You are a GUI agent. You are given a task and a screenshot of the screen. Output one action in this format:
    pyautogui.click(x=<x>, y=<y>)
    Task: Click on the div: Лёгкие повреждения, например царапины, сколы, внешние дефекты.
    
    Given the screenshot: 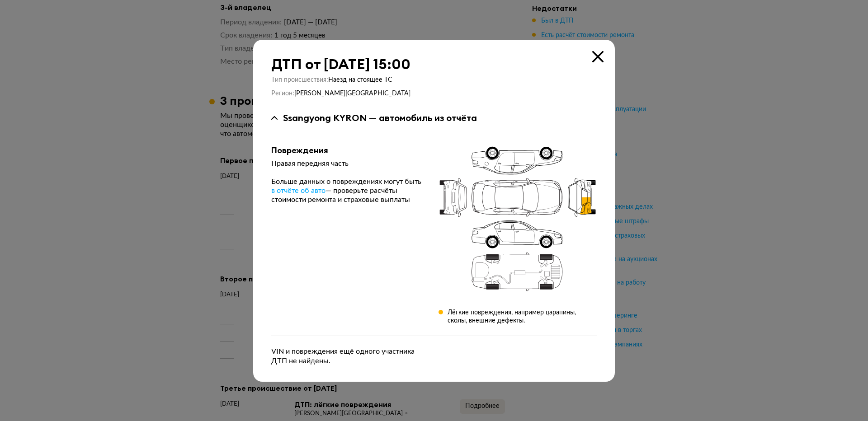 What is the action you would take?
    pyautogui.click(x=522, y=317)
    